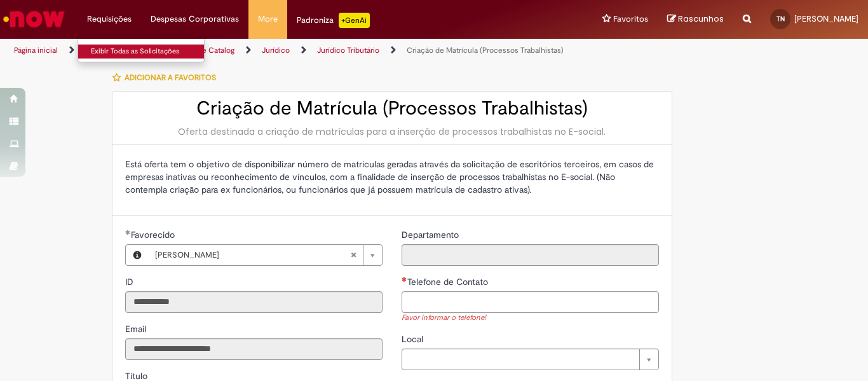 The image size is (868, 381). Describe the element at coordinates (148, 52) in the screenshot. I see `a: Exibir Todas as Solicitações` at that location.